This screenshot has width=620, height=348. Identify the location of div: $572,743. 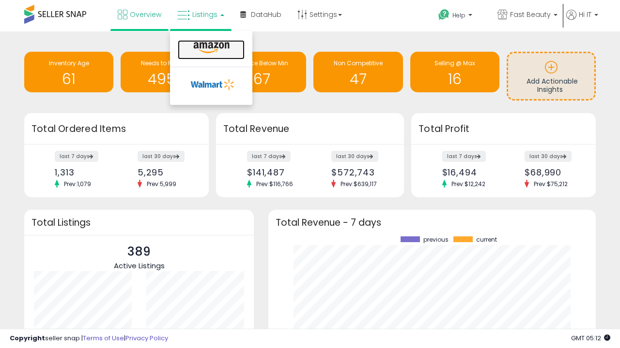
(359, 172).